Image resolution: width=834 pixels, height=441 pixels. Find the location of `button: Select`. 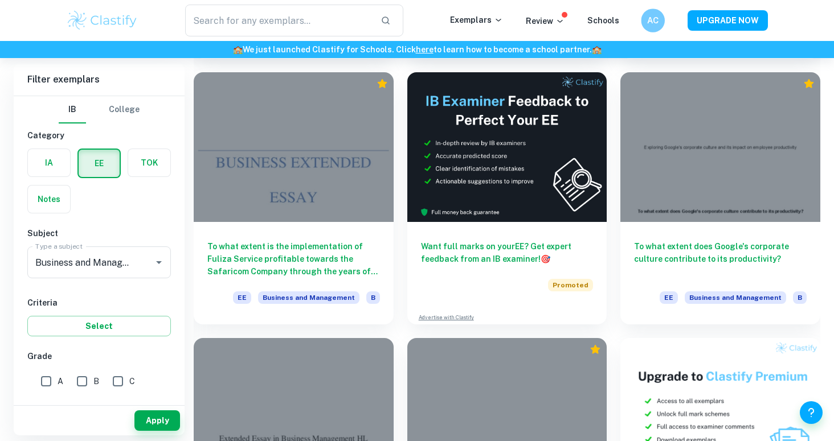

button: Select is located at coordinates (99, 326).